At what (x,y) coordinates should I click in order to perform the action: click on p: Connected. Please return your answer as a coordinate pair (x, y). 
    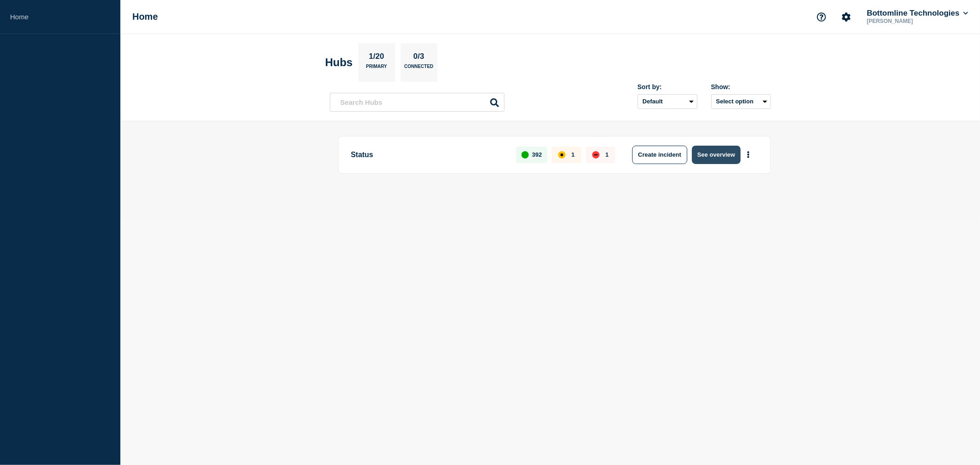
    Looking at the image, I should click on (419, 68).